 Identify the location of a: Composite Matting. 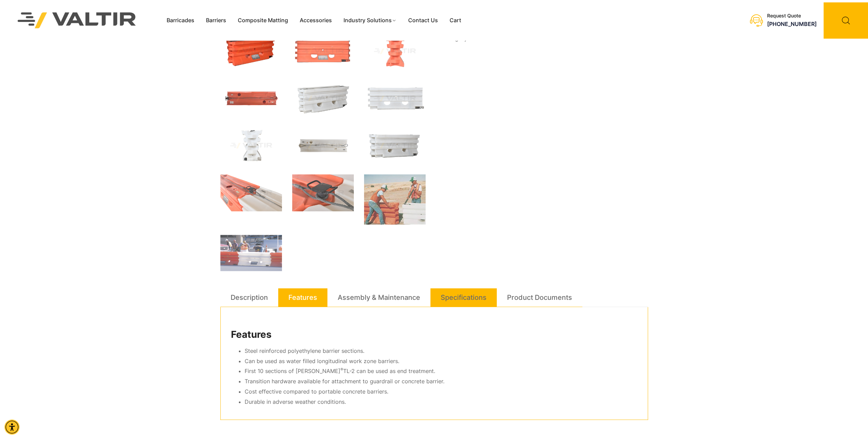
(263, 20).